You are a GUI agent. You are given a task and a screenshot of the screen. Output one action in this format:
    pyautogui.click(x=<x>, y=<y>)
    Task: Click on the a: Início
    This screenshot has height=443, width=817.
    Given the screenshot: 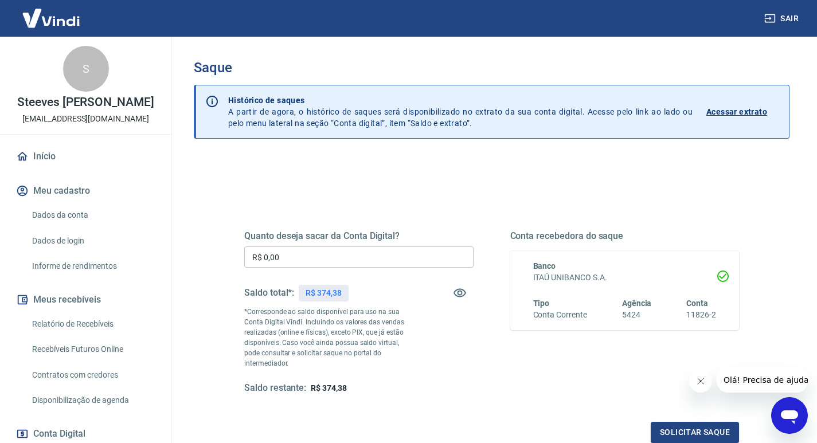 What is the action you would take?
    pyautogui.click(x=85, y=157)
    